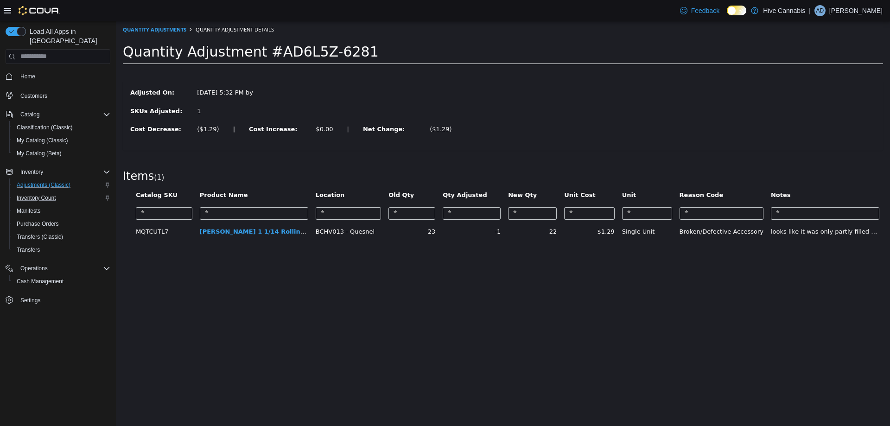 This screenshot has height=426, width=890. Describe the element at coordinates (58, 198) in the screenshot. I see `nav: Complex example` at that location.